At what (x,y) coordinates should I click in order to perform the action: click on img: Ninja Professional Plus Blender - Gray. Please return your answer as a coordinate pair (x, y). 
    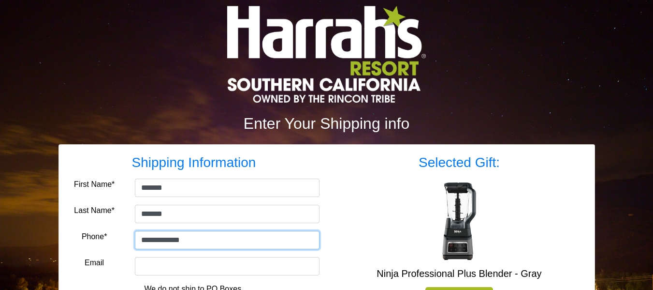
    Looking at the image, I should click on (459, 221).